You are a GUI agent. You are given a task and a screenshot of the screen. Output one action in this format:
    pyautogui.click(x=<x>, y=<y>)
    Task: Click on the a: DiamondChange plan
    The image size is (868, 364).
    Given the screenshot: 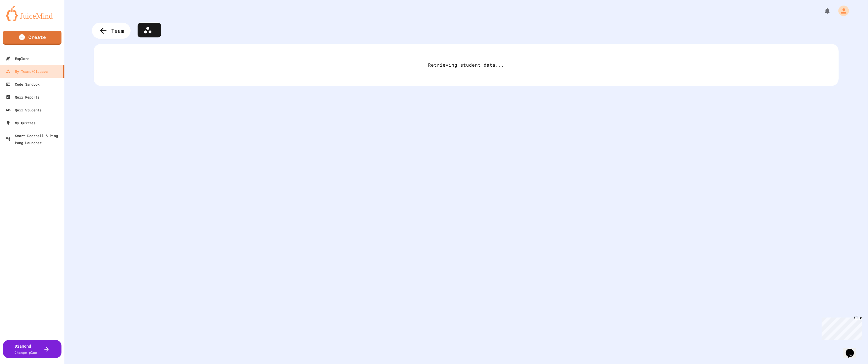 What is the action you would take?
    pyautogui.click(x=33, y=349)
    